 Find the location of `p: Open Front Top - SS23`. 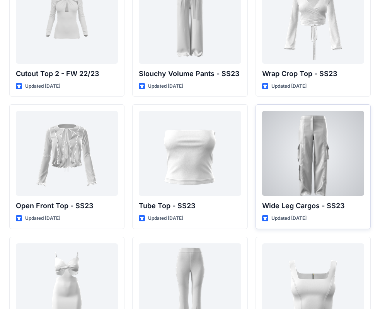

p: Open Front Top - SS23 is located at coordinates (67, 206).